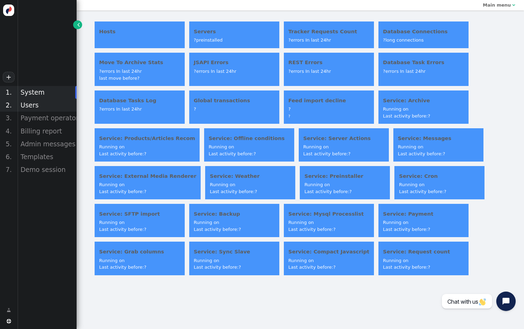 This screenshot has width=524, height=329. I want to click on h4: Service: Archive, so click(423, 100).